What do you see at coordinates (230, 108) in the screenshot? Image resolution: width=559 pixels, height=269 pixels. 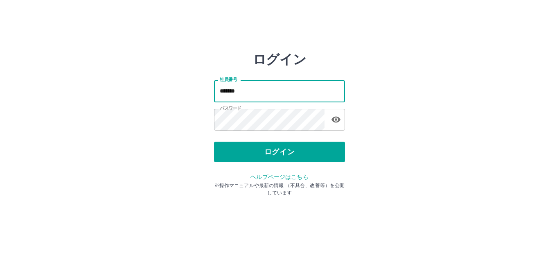 I see `label: パスワード` at bounding box center [230, 108].